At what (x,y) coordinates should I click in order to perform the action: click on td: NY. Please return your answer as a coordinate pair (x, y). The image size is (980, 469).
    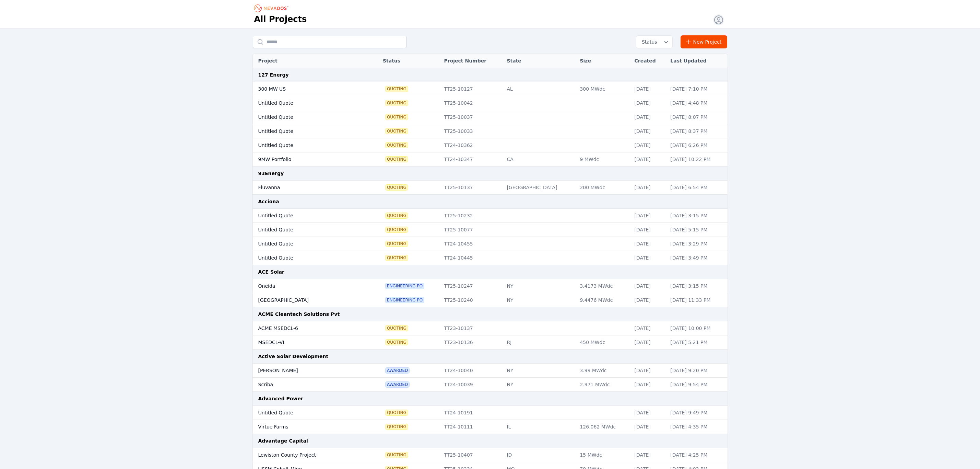
    Looking at the image, I should click on (540, 370).